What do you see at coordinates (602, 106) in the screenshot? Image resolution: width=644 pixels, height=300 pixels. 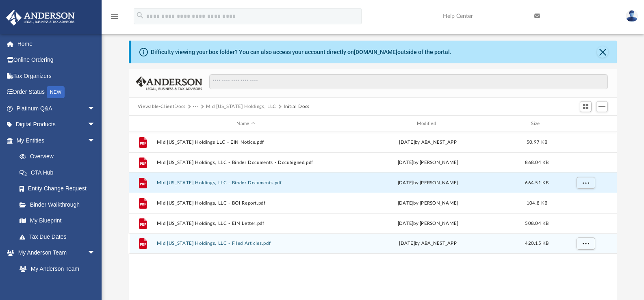 I see `button: Add` at bounding box center [602, 106].